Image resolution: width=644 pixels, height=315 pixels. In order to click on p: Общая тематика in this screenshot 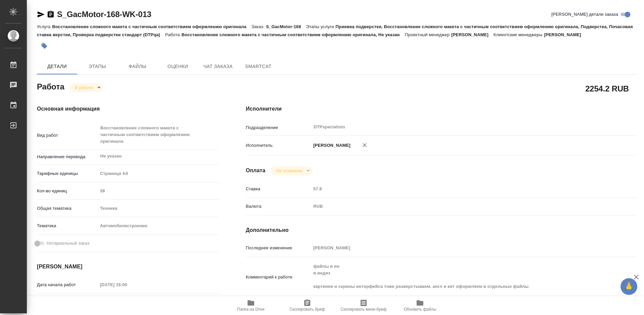, I will do `click(67, 209)`.